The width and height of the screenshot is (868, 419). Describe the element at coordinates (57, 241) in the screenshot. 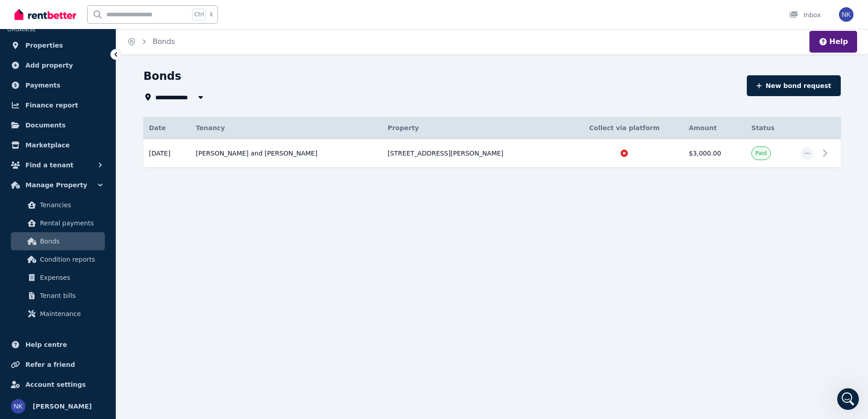

I see `a: Bonds` at that location.